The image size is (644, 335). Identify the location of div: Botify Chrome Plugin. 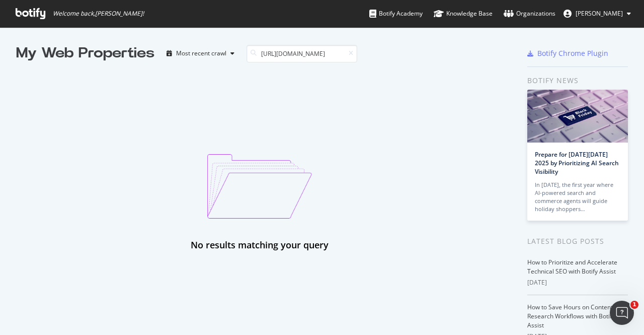
(573, 54).